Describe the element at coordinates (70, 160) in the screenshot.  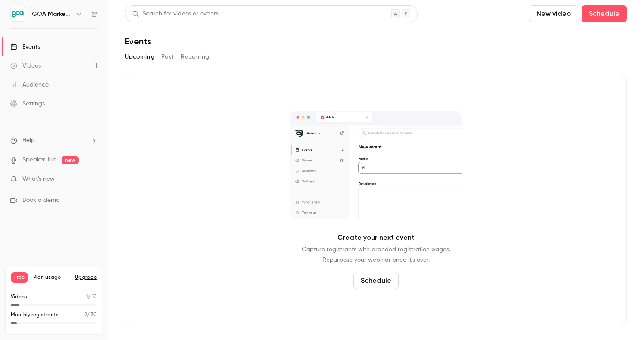
I see `span: new` at that location.